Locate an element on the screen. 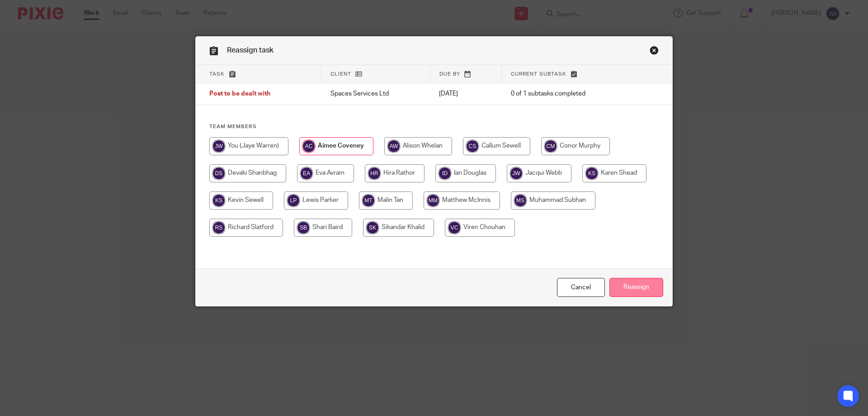 This screenshot has width=868, height=416. h4: Team members is located at coordinates (434, 127).